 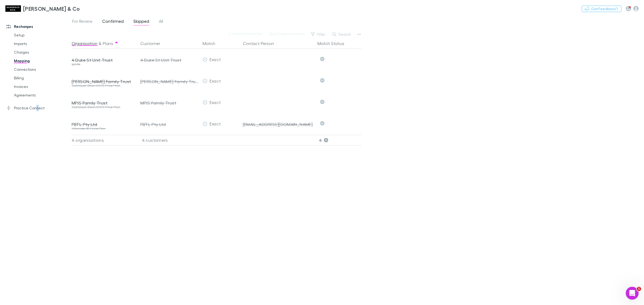 I want to click on div: 4 organisations, so click(x=104, y=140).